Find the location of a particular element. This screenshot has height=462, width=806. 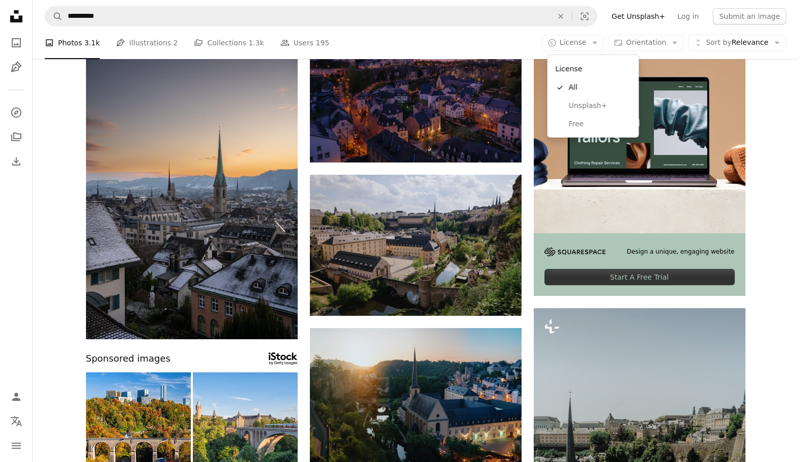

button: License is located at coordinates (573, 43).